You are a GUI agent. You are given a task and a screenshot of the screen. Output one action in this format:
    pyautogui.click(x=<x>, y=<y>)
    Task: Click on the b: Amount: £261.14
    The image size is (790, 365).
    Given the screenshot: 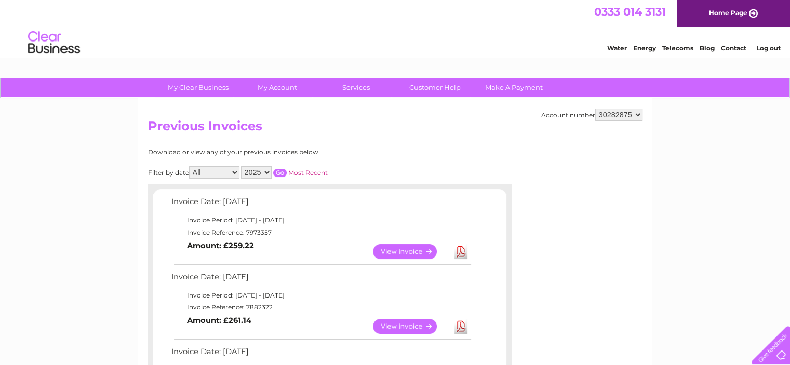 What is the action you would take?
    pyautogui.click(x=219, y=320)
    